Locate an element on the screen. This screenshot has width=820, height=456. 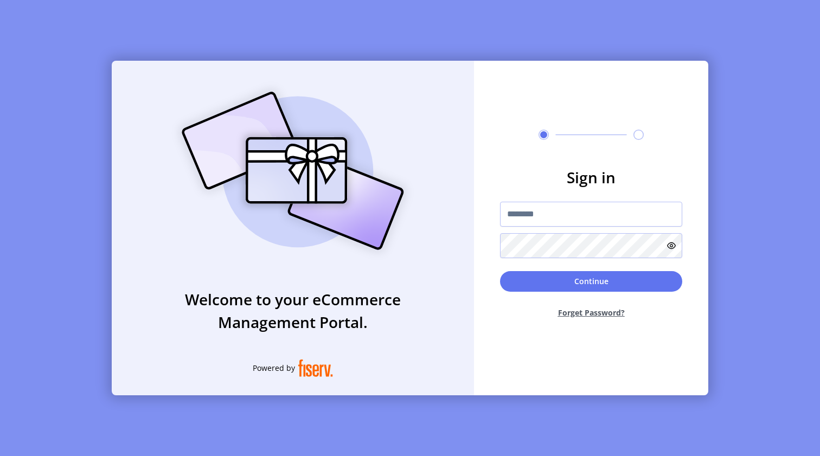
h3: Welcome to your eCommerce Management Portal. is located at coordinates (293, 311).